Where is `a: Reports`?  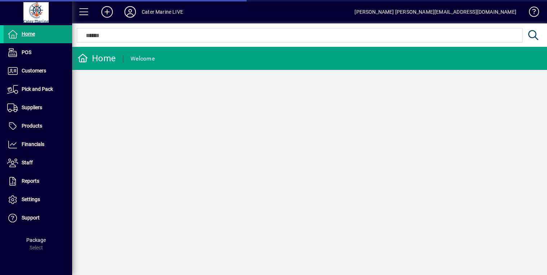 a: Reports is located at coordinates (38, 181).